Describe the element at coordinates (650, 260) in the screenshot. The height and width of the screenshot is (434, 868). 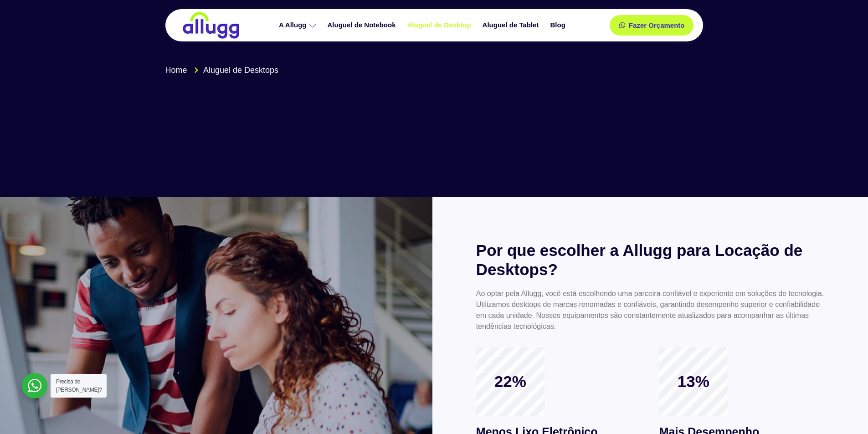
I see `h2: Por que escolher a Allugg para Locação de Desktops?` at that location.